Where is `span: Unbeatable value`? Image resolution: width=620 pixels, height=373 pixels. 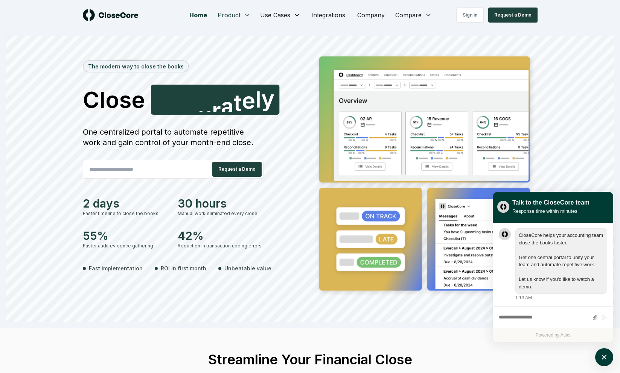
span: Unbeatable value is located at coordinates (248, 268).